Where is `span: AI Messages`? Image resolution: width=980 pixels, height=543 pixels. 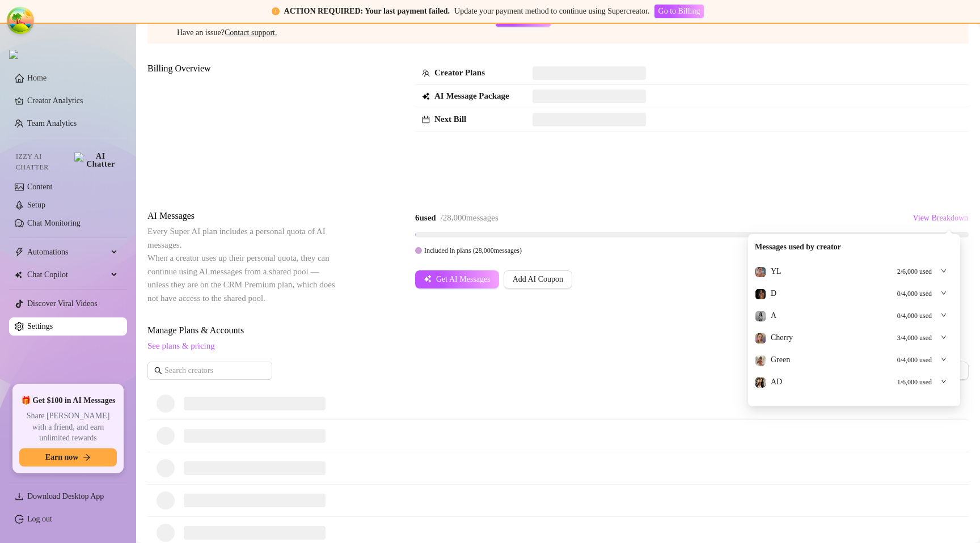
span: AI Messages is located at coordinates (243, 216).